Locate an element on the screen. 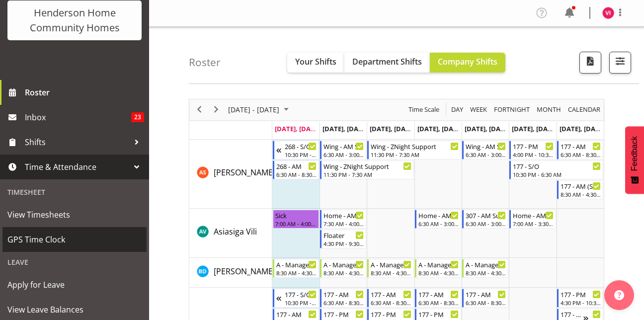 The height and width of the screenshot is (320, 644). div: previous period is located at coordinates (199, 110).